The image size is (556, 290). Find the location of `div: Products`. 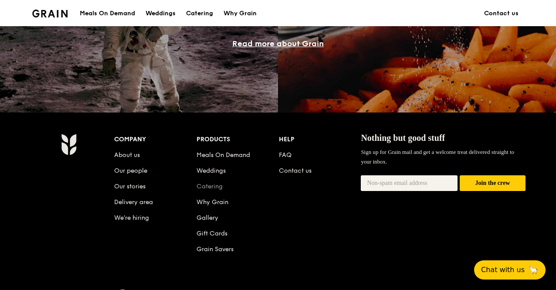

div: Products is located at coordinates (237, 139).